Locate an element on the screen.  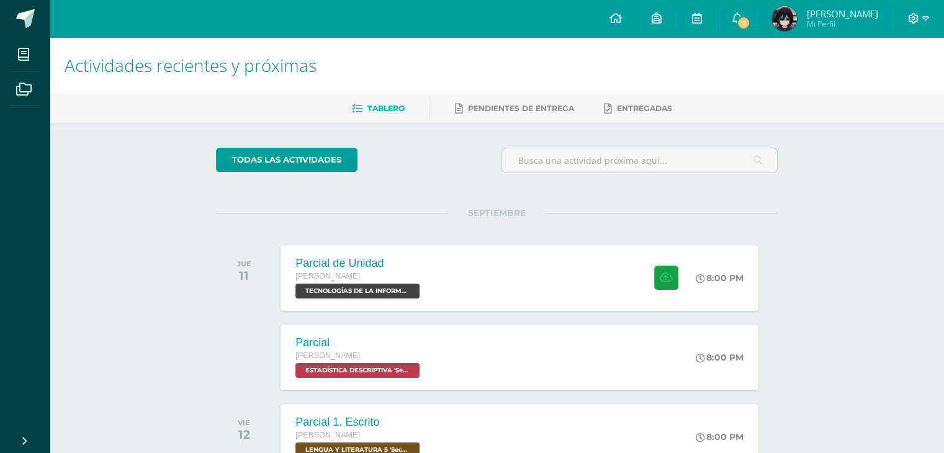
span: SEPTIEMBRE is located at coordinates (497, 213).